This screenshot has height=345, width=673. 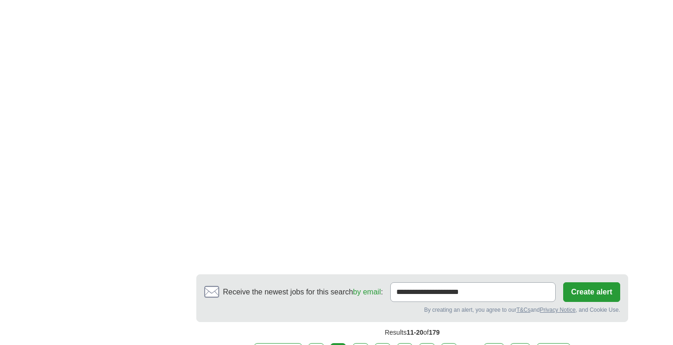 What do you see at coordinates (592, 292) in the screenshot?
I see `button: Create alert` at bounding box center [592, 292].